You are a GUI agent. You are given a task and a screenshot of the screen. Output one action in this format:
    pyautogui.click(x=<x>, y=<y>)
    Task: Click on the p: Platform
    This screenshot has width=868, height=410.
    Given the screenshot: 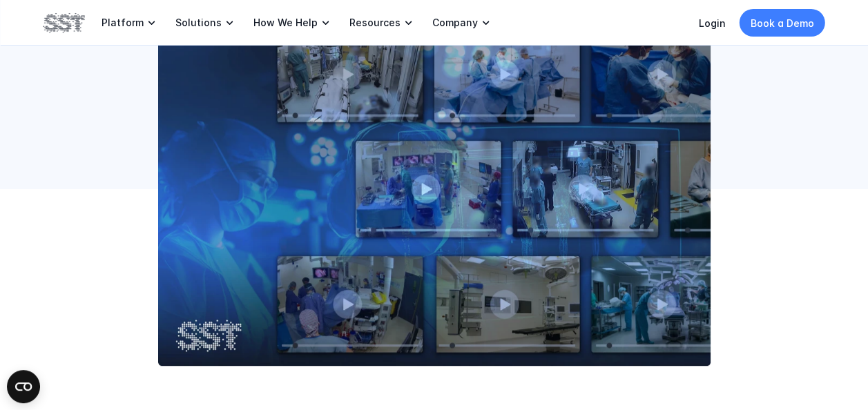 What is the action you would take?
    pyautogui.click(x=122, y=23)
    